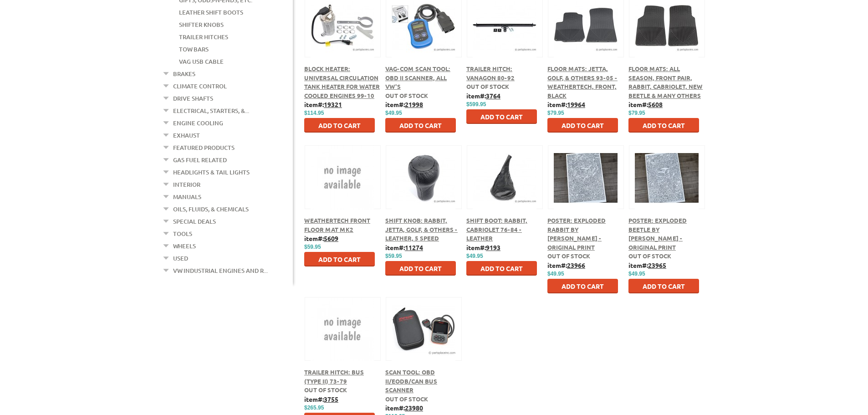 This screenshot has height=415, width=868. I want to click on span: Floor Mats: All Season, Front Pair, Rabbit, Cabriolet, New Beetle & Many Others, so click(666, 82).